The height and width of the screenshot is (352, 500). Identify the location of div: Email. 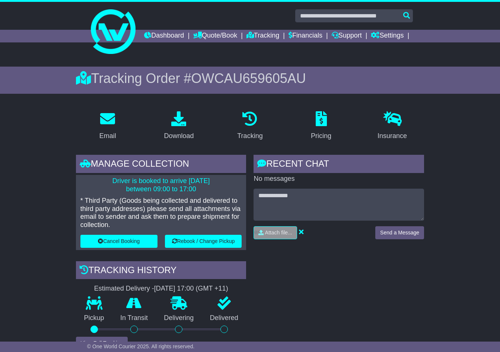
(108, 136).